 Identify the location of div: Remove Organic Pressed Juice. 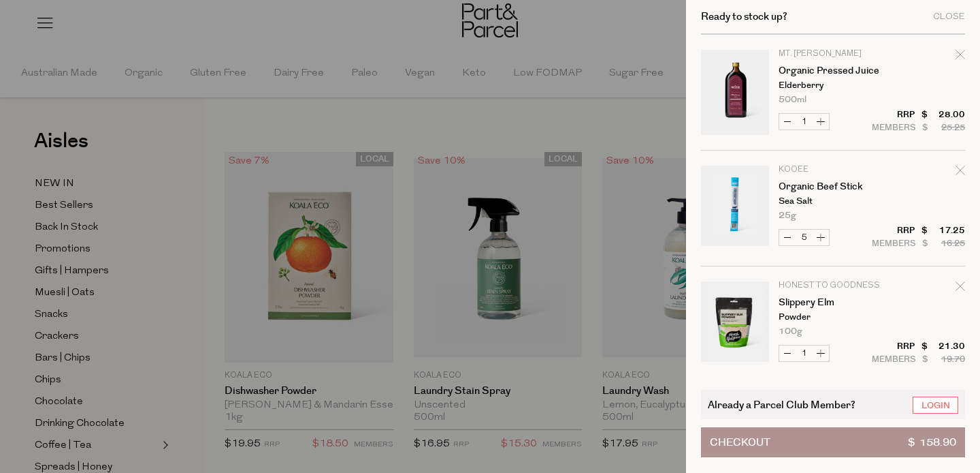
(960, 57).